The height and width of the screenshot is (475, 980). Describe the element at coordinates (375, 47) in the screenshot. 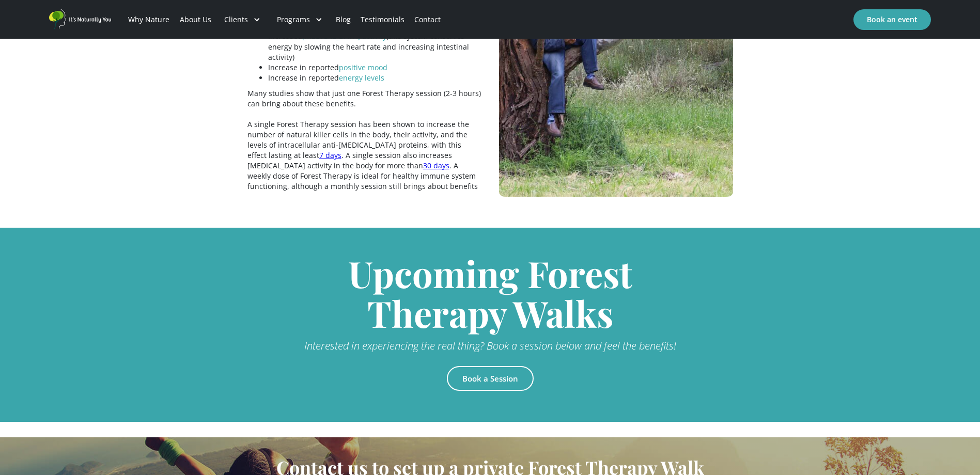

I see `li: Increased (this system conserves energy by slowing the heart rate and increasing intestinal activ...` at that location.